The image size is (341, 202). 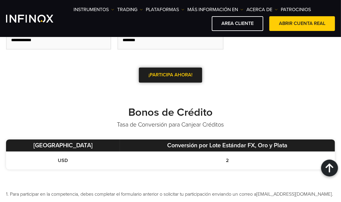 I want to click on a: Instrumentos, so click(x=94, y=10).